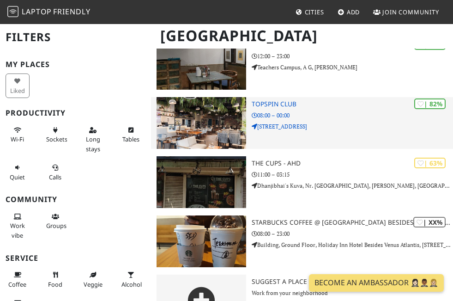 This screenshot has height=301, width=453. What do you see at coordinates (17, 177) in the screenshot?
I see `span: Quiet` at bounding box center [17, 177].